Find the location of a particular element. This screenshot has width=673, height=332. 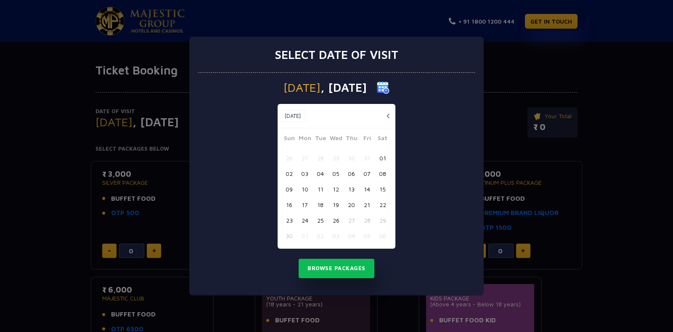

button: 31 is located at coordinates (367, 158).